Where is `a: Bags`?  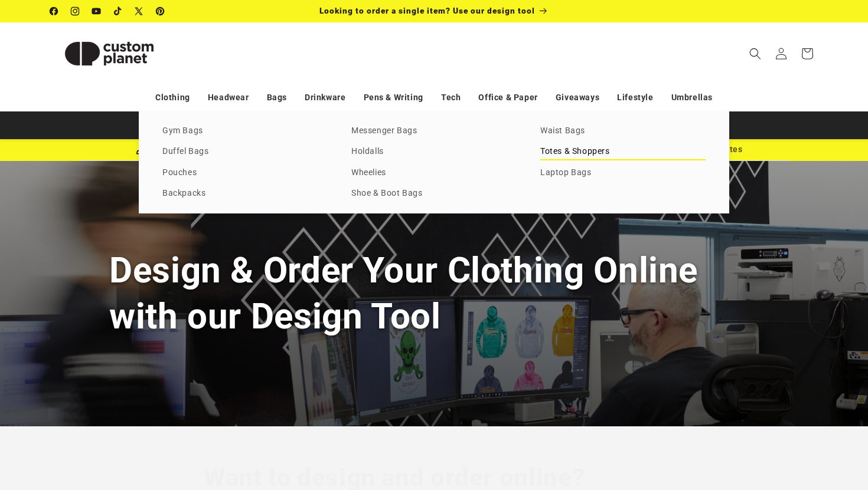 a: Bags is located at coordinates (277, 97).